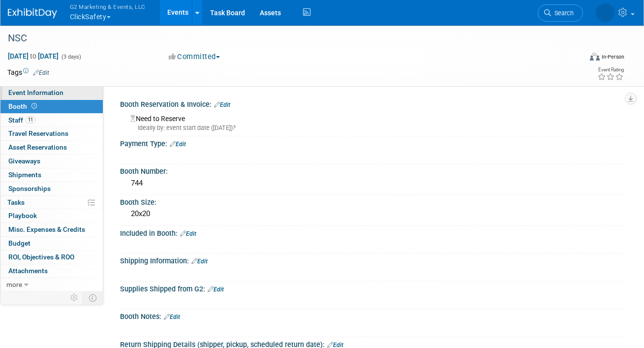 This screenshot has height=348, width=644. What do you see at coordinates (23, 215) in the screenshot?
I see `span: Playbook` at bounding box center [23, 215].